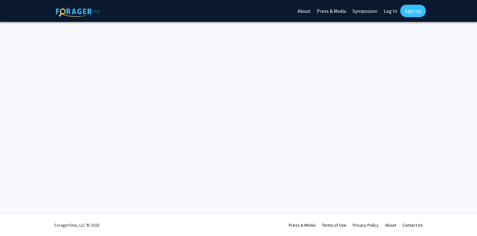 The width and height of the screenshot is (477, 236). Describe the element at coordinates (413, 11) in the screenshot. I see `a: Sign Up` at that location.